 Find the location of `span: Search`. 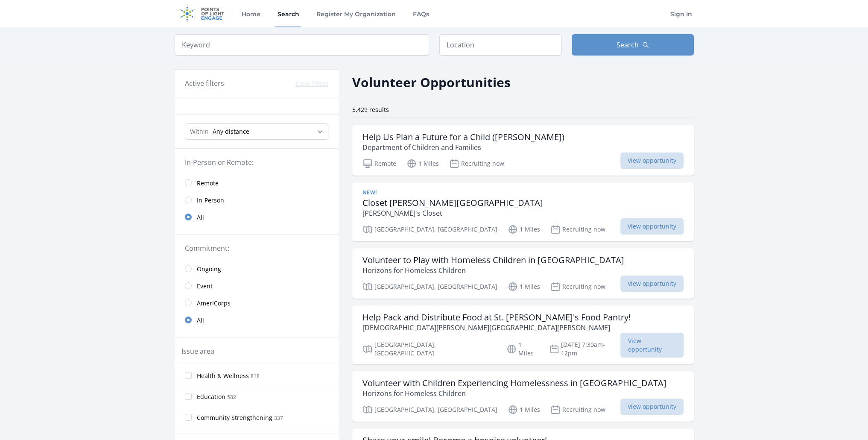

span: Search is located at coordinates (627, 45).